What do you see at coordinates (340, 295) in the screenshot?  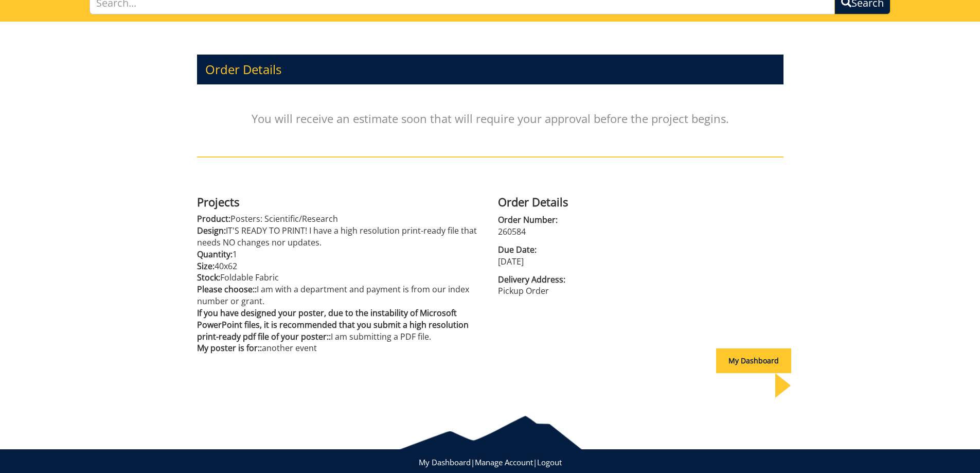 I see `p: I am with a department and payment is from our index number or grant.` at bounding box center [340, 295].